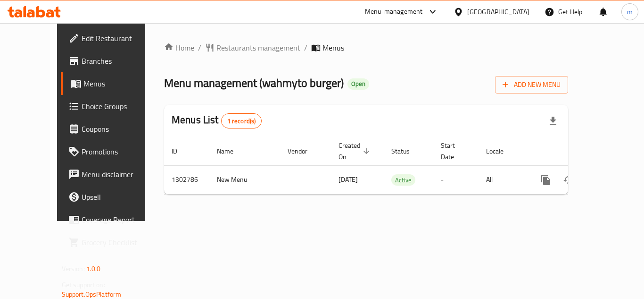 The height and width of the screenshot is (299, 644). I want to click on span: Menu management ( wahmyto burger ), so click(253, 83).